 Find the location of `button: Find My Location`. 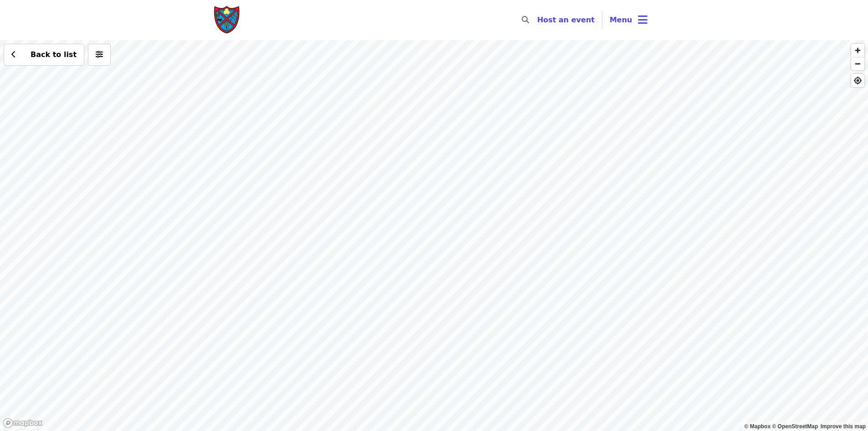

button: Find My Location is located at coordinates (858, 80).